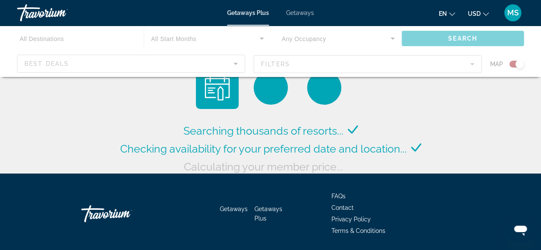  Describe the element at coordinates (513, 13) in the screenshot. I see `span: MS` at that location.